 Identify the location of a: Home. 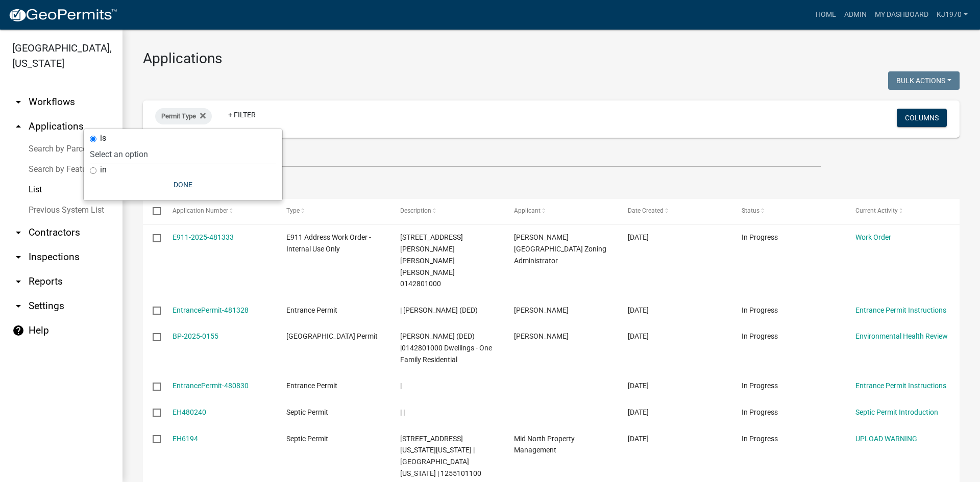
(826, 15).